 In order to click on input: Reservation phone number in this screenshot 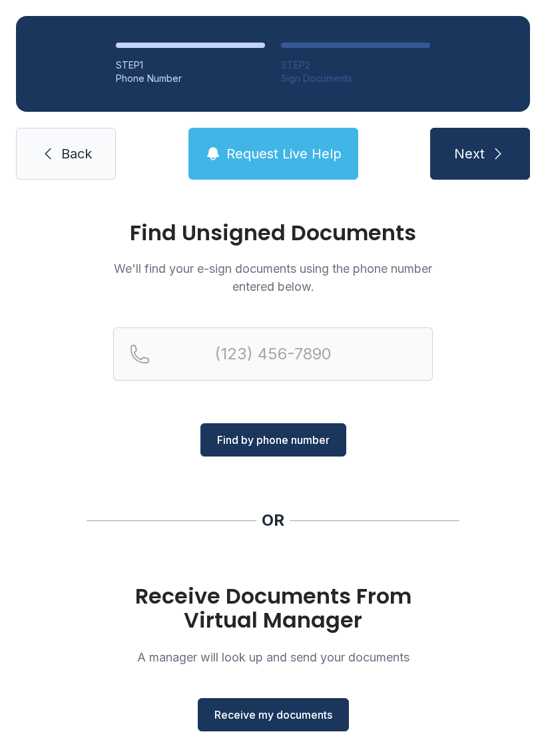, I will do `click(273, 354)`.